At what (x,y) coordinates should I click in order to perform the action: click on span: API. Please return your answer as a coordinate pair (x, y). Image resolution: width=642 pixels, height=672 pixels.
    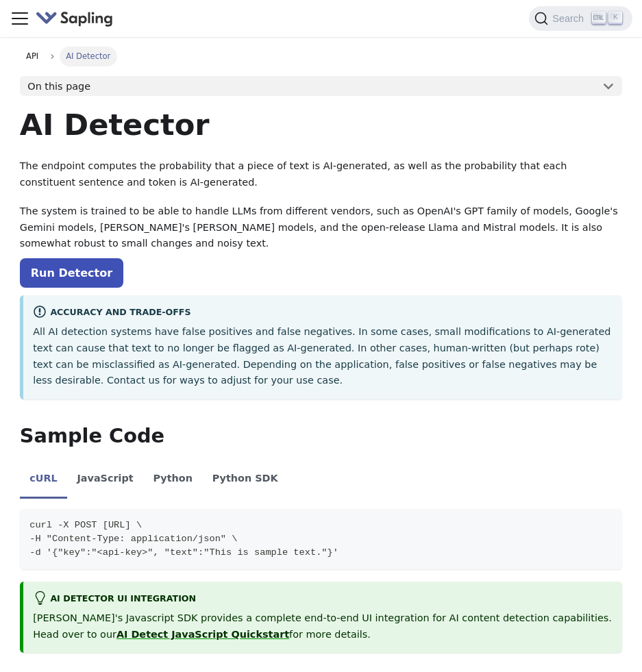
    Looking at the image, I should click on (32, 56).